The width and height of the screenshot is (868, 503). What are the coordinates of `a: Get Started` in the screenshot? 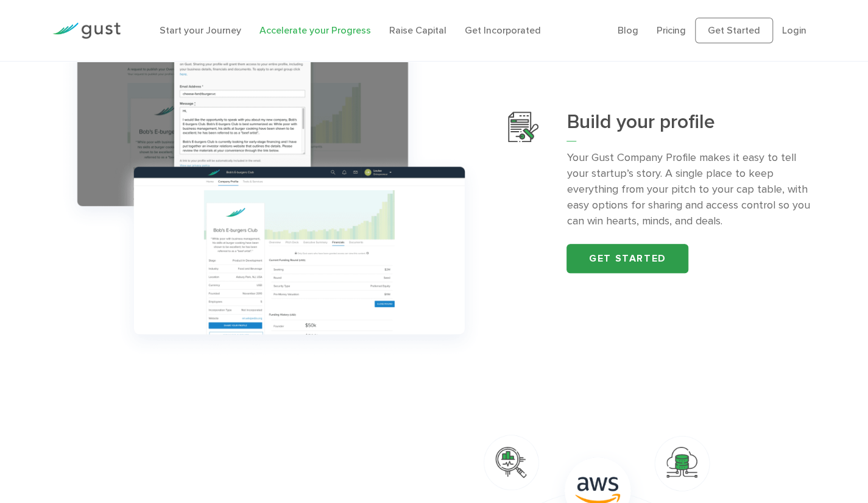 It's located at (734, 30).